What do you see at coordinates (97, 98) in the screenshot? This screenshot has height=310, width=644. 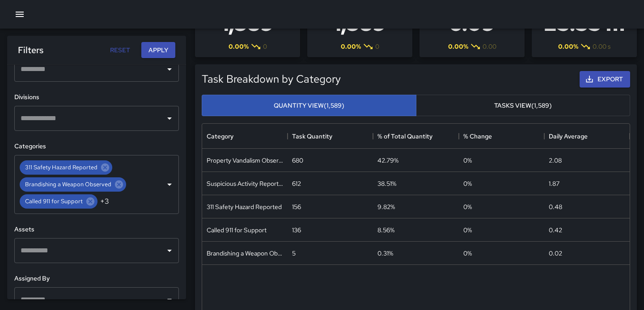 I see `h6: Divisions` at bounding box center [97, 98].